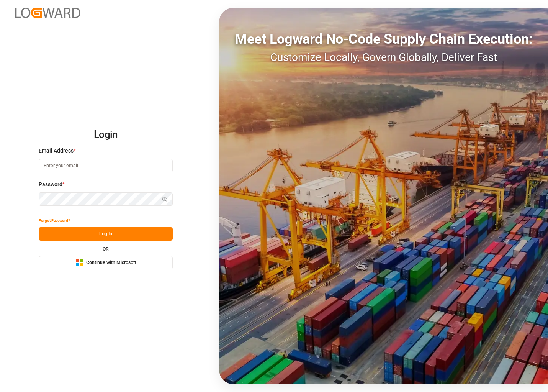 This screenshot has width=548, height=392. What do you see at coordinates (56, 150) in the screenshot?
I see `span: Email Address` at bounding box center [56, 150].